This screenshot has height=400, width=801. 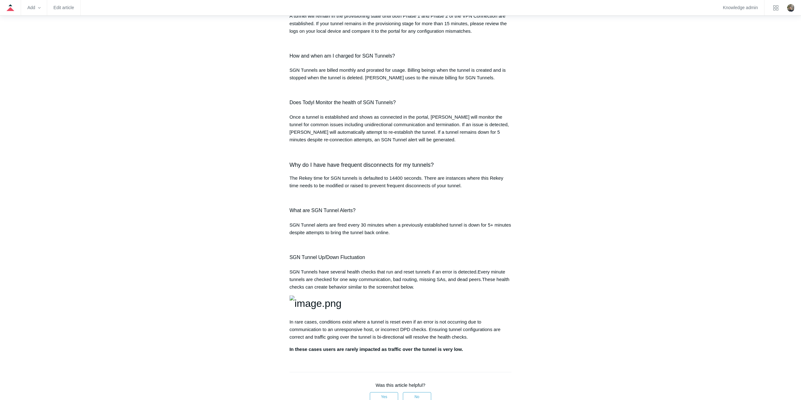 I want to click on strong: In these cases users are rarely impacted as traffic over the tunnel is very low., so click(x=376, y=349).